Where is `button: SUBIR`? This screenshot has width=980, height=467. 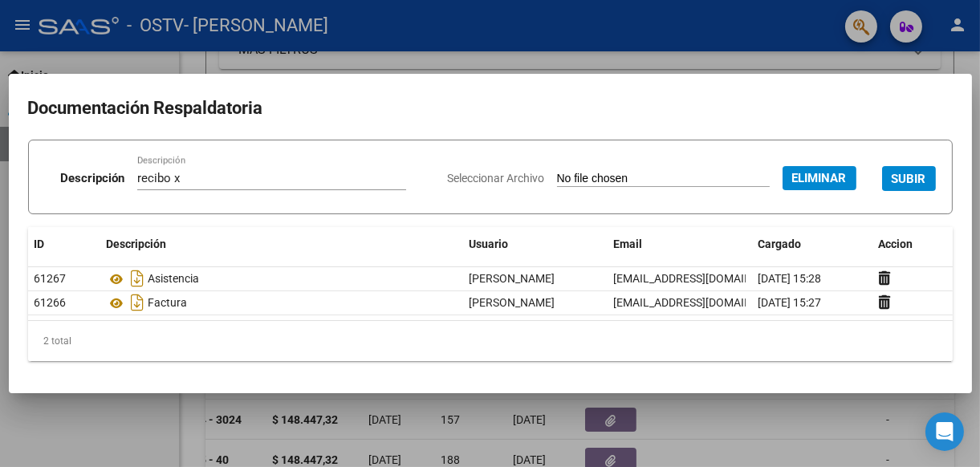 button: SUBIR is located at coordinates (908, 178).